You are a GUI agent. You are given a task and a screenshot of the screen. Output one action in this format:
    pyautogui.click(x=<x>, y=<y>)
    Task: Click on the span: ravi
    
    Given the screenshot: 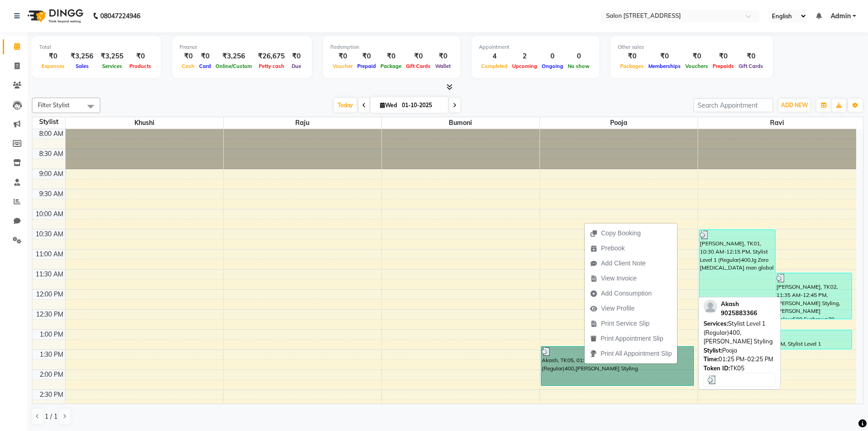 What is the action you would take?
    pyautogui.click(x=777, y=123)
    